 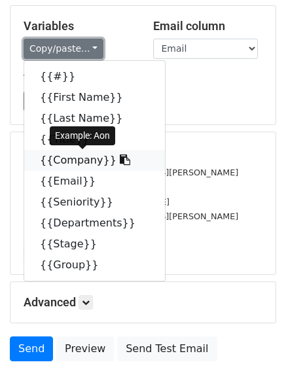 What do you see at coordinates (94, 97) in the screenshot?
I see `a: {{First Name}}` at bounding box center [94, 97].